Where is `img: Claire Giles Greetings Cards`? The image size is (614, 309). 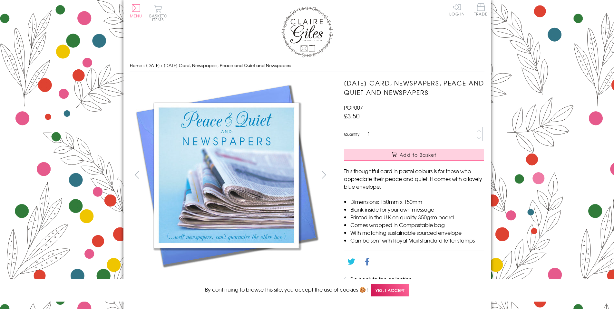 img: Claire Giles Greetings Cards is located at coordinates (307, 32).